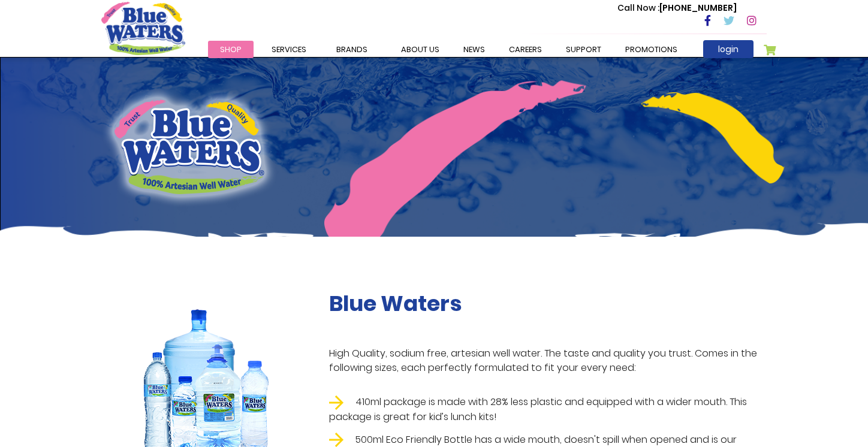 This screenshot has width=868, height=447. I want to click on a: careers, so click(525, 49).